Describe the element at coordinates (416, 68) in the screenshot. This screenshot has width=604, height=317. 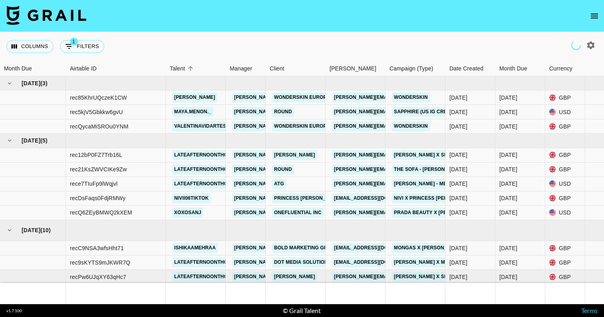
I see `div: Campaign (Type)` at that location.